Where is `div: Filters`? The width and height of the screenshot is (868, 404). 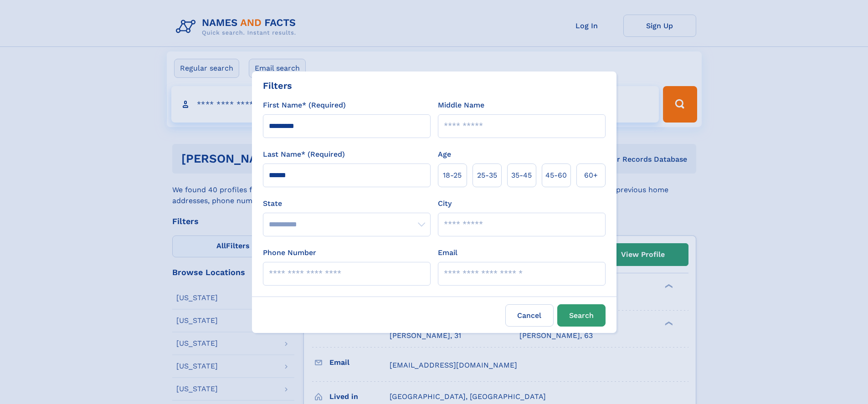
div: Filters is located at coordinates (277, 86).